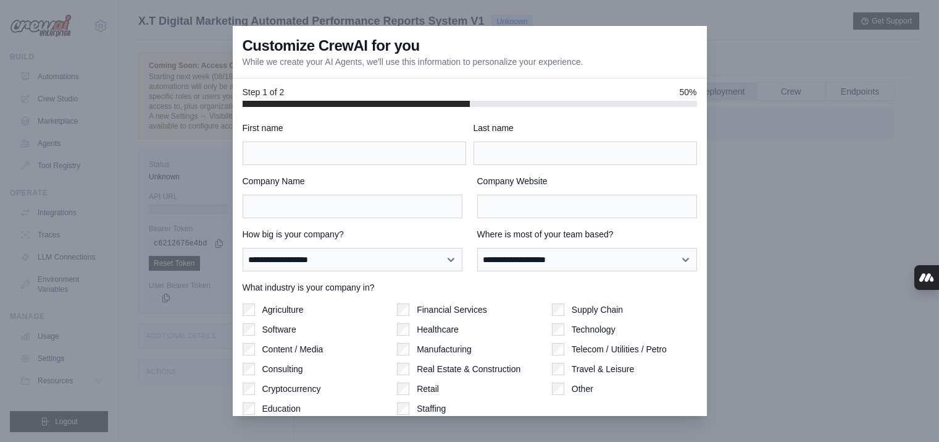 The height and width of the screenshot is (442, 939). Describe the element at coordinates (603, 369) in the screenshot. I see `label: Travel & Leisure` at that location.